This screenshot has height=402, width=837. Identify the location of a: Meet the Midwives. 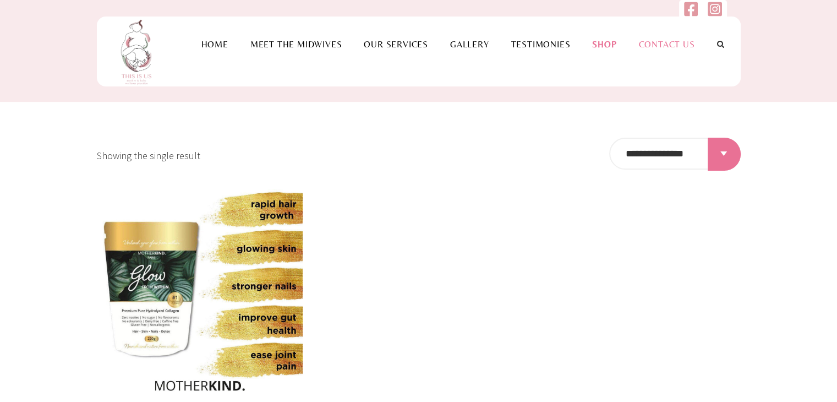
(296, 44).